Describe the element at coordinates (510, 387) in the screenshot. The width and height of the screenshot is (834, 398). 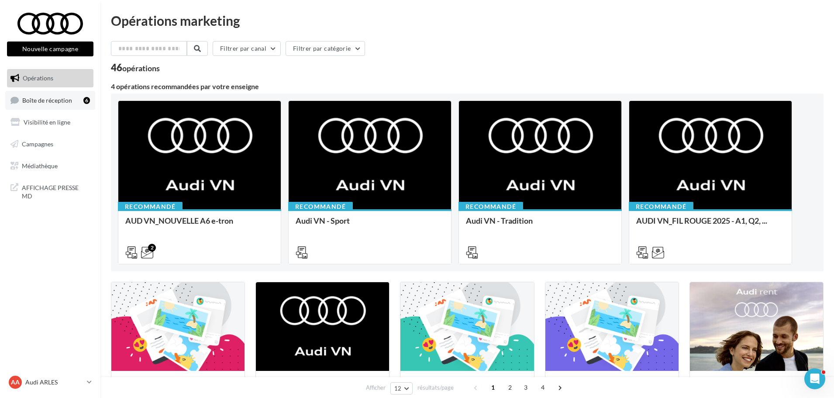
I see `span: 2` at that location.